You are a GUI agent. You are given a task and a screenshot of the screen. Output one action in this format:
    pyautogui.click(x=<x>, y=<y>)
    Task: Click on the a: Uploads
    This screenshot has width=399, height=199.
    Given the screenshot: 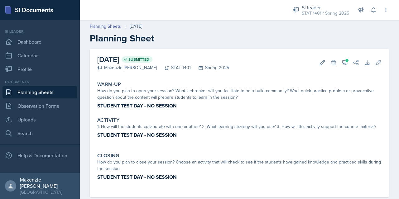 What is the action you would take?
    pyautogui.click(x=40, y=120)
    